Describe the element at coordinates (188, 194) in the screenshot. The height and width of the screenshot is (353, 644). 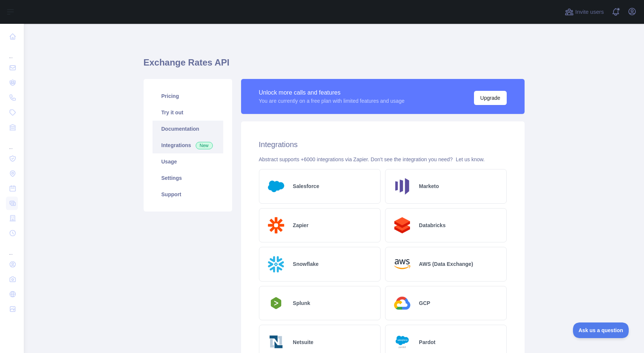
I see `a: Support` at that location.